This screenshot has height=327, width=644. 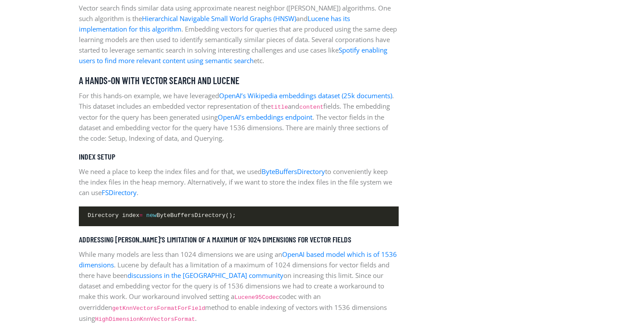 I want to click on p: For this hands-on example, we have leveraged . This dataset includes an embedded vector represent..., so click(x=239, y=116).